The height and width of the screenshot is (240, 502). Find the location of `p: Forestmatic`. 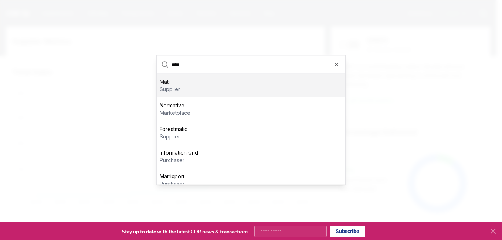

p: Forestmatic is located at coordinates (173, 129).